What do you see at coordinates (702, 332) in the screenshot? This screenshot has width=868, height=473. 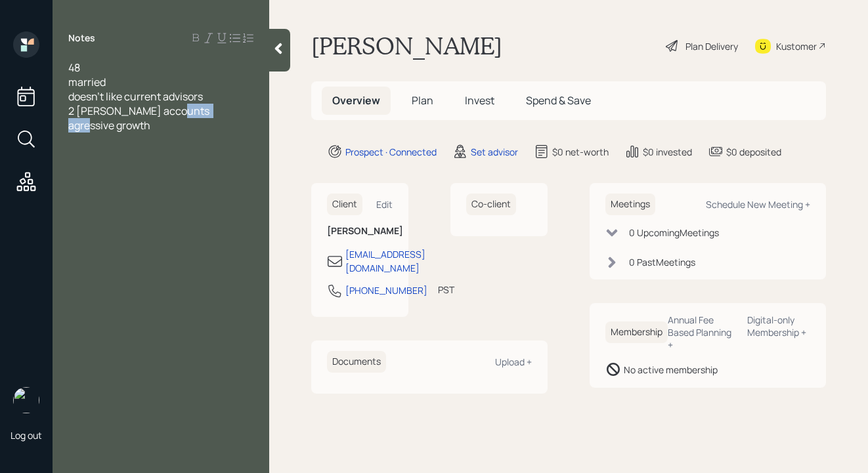 I see `div: Annual Fee Based Planning +` at bounding box center [702, 332].